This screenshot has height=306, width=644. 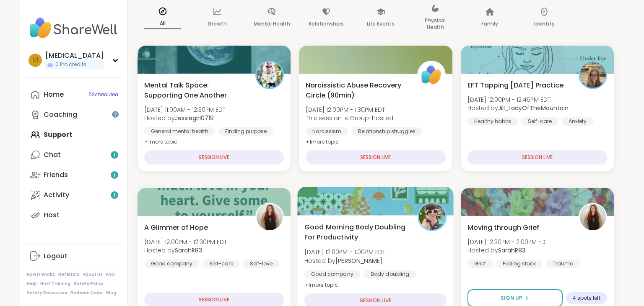 What do you see at coordinates (489, 24) in the screenshot?
I see `p: Family` at bounding box center [489, 24].